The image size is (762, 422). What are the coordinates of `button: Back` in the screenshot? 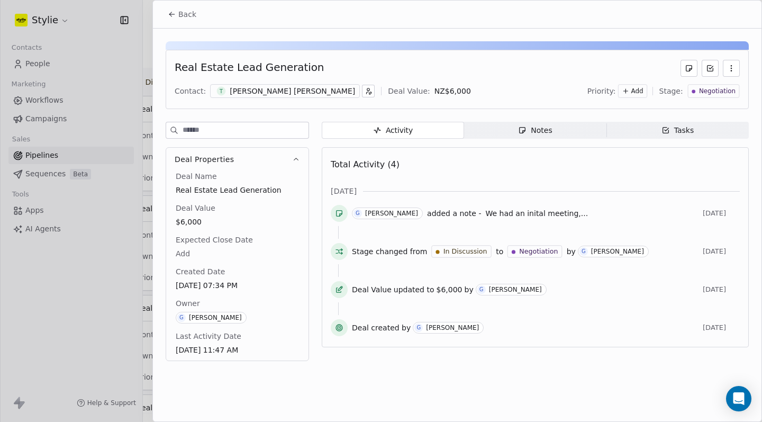 It's located at (182, 14).